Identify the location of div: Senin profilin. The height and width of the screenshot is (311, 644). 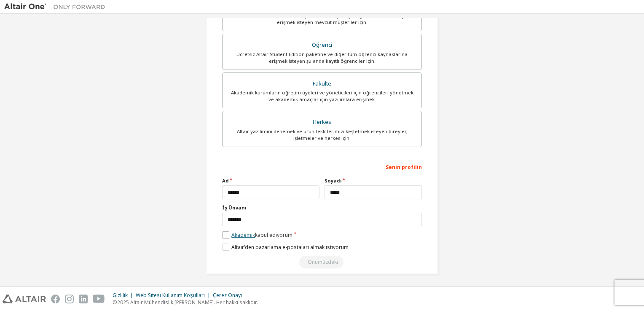
(322, 166).